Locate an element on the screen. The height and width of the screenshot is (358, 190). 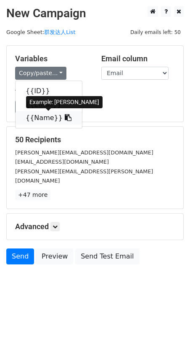
a: Send is located at coordinates (20, 257).